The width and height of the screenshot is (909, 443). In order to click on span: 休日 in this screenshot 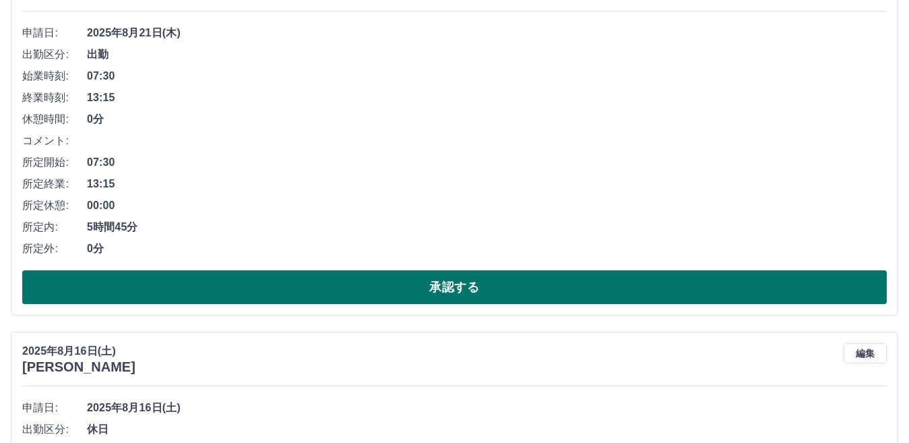, I will do `click(487, 429)`.